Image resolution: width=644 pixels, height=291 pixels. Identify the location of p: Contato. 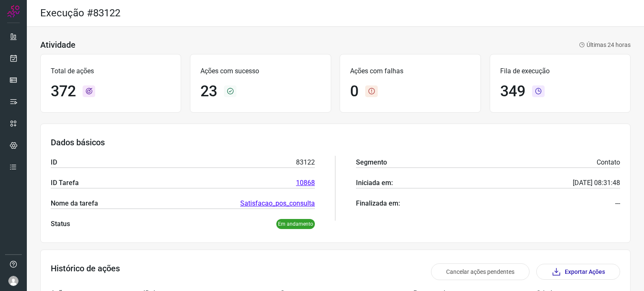
(609, 162).